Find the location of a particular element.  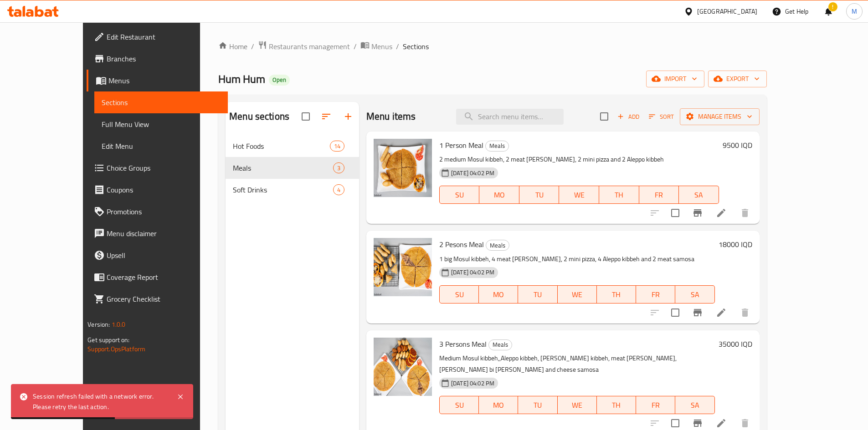

span: Branches is located at coordinates (164, 59).